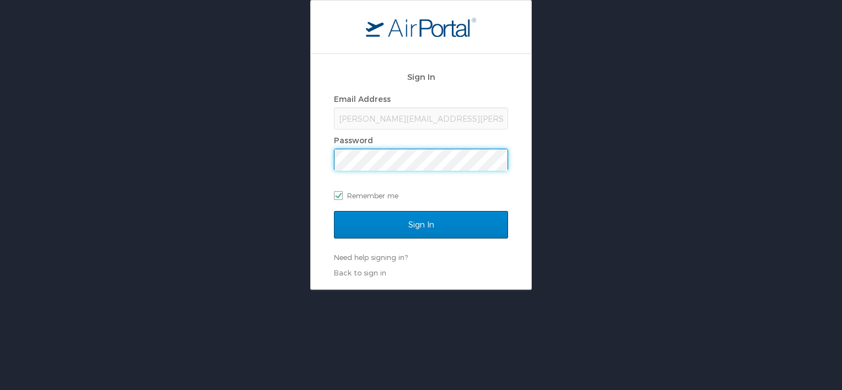 This screenshot has width=842, height=390. What do you see at coordinates (362, 99) in the screenshot?
I see `label: Email Address` at bounding box center [362, 99].